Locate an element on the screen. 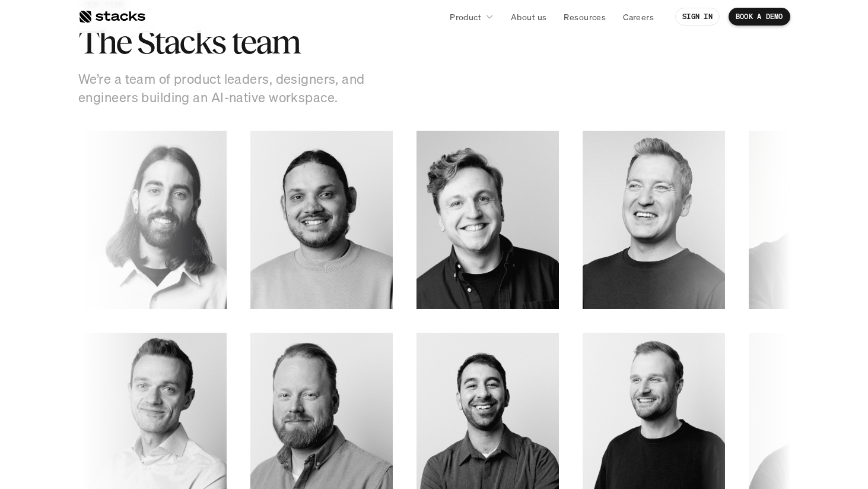 This screenshot has width=868, height=489. p: Careers is located at coordinates (639, 17).